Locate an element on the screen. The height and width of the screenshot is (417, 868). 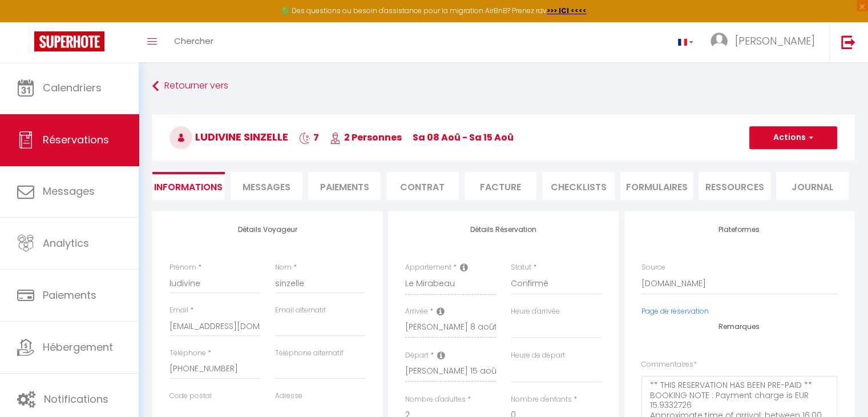
a: Retourner vers is located at coordinates (503, 86).